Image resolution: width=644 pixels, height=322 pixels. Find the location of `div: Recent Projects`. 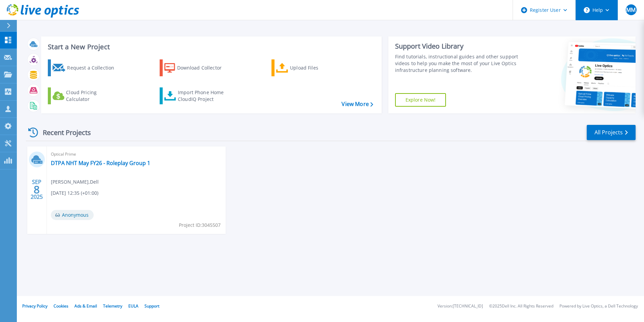

div: Recent Projects is located at coordinates (63, 132).